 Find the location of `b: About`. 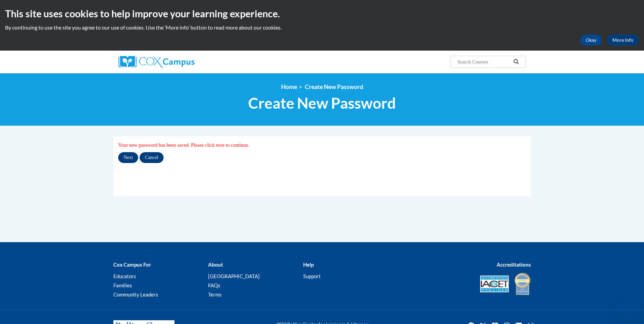

b: About is located at coordinates (216, 265).